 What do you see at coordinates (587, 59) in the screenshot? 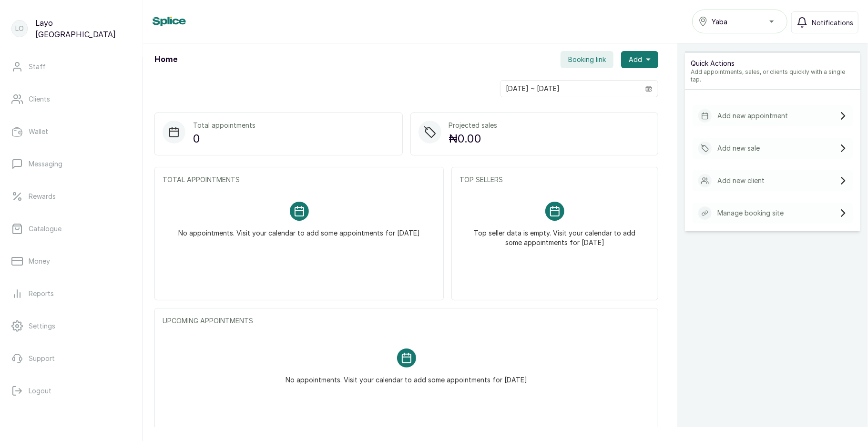
I see `button: Booking link` at bounding box center [587, 59].